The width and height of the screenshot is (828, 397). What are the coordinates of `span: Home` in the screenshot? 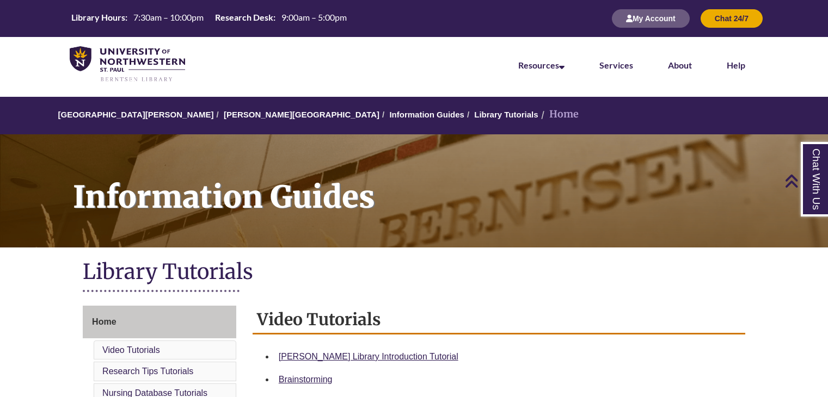 It's located at (104, 322).